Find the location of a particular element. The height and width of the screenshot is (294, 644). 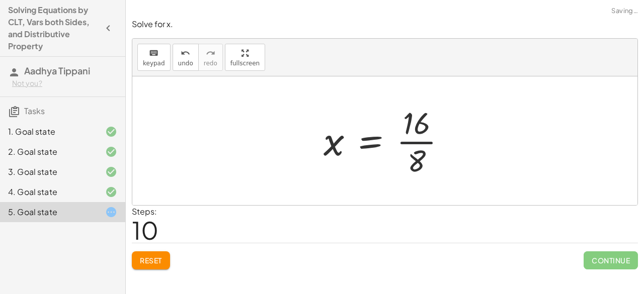

div: 5. Goal state is located at coordinates (48, 212).